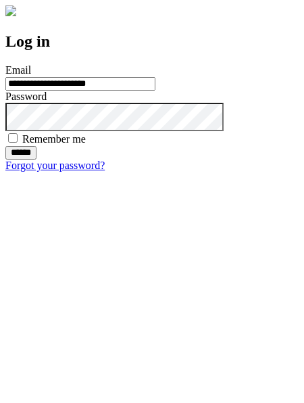 This screenshot has height=403, width=304. I want to click on a: Forgot your password?, so click(55, 165).